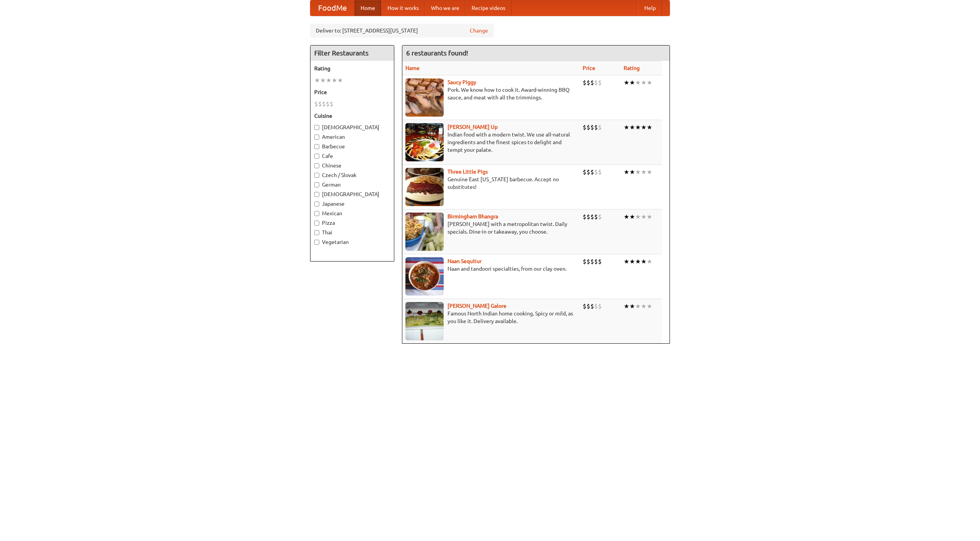 This screenshot has width=980, height=541. Describe the element at coordinates (462, 83) in the screenshot. I see `b: Saucy Piggy` at that location.